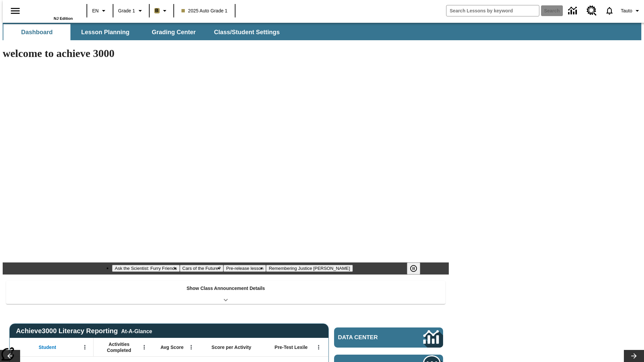 The image size is (644, 362). I want to click on span: Activities Completed, so click(119, 348).